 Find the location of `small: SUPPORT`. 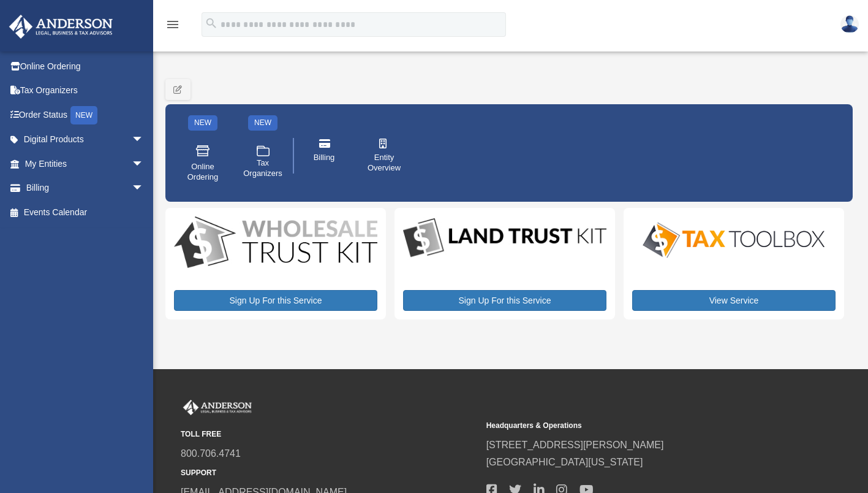

small: SUPPORT is located at coordinates (329, 472).